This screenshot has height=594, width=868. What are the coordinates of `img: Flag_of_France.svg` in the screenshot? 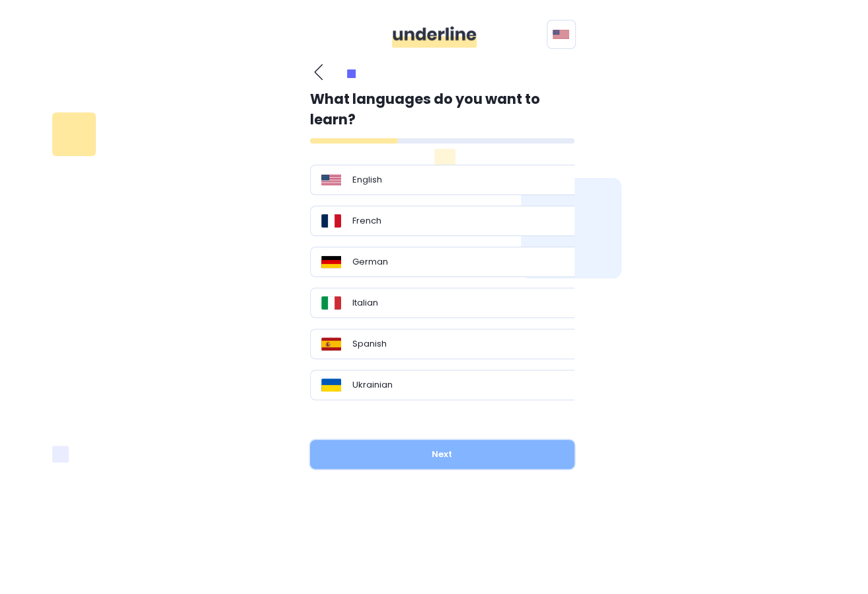 It's located at (331, 221).